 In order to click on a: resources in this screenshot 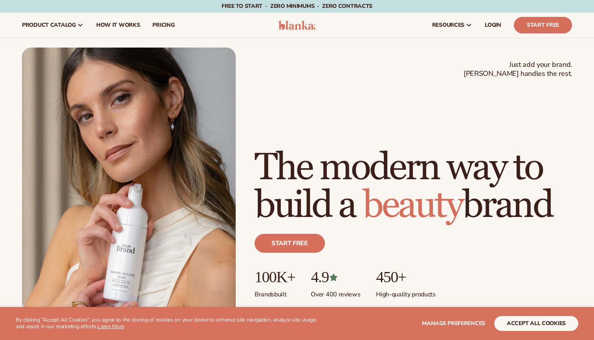, I will do `click(452, 25)`.